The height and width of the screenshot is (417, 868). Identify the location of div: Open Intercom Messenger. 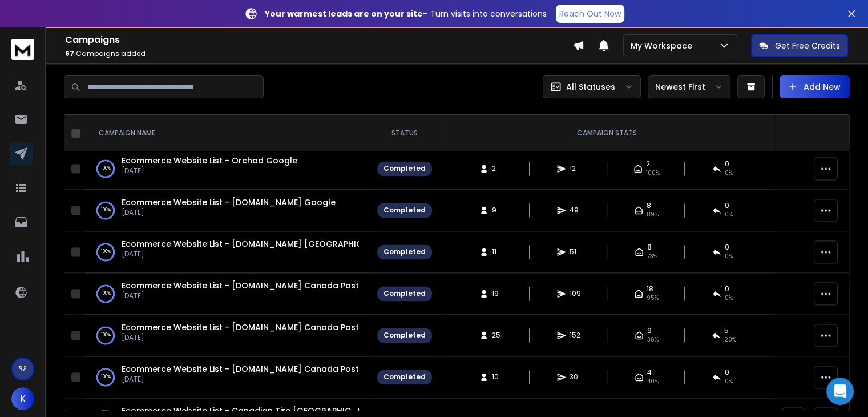
(840, 391).